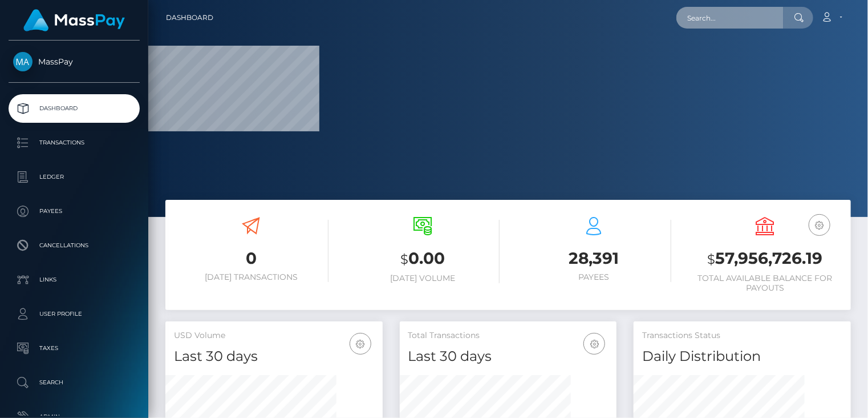 The image size is (868, 418). I want to click on p: Taxes, so click(74, 348).